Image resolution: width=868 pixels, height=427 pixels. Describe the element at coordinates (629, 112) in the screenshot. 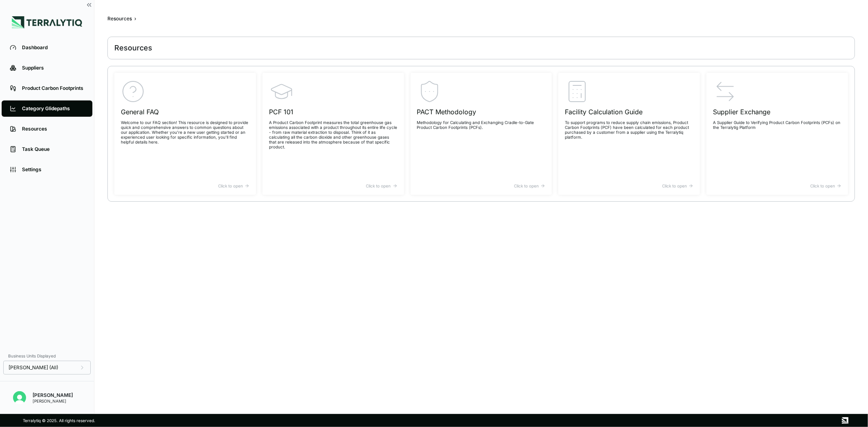

I see `h3: Facility Calculation Guide` at that location.